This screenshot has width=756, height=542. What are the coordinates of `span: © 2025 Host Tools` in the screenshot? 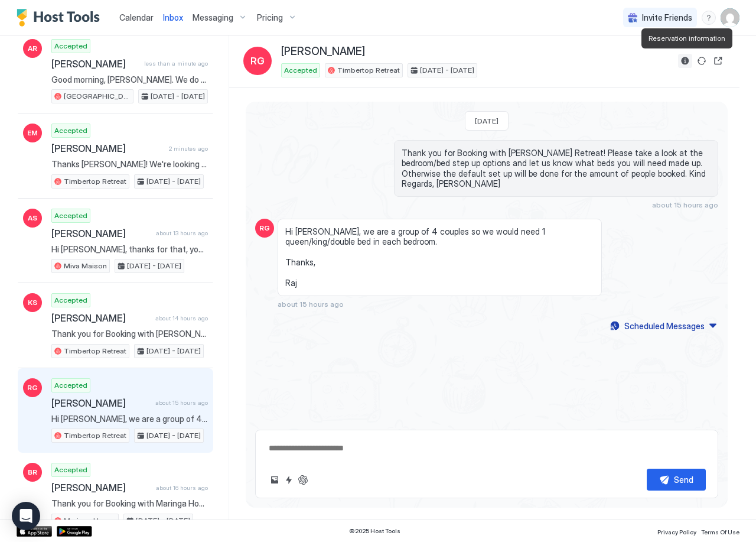 It's located at (375, 531).